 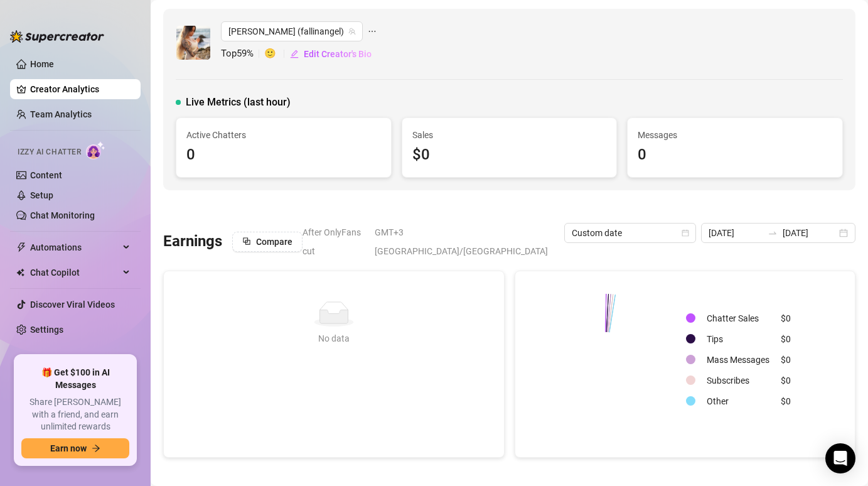 I want to click on img: Chat Copilot, so click(x=20, y=272).